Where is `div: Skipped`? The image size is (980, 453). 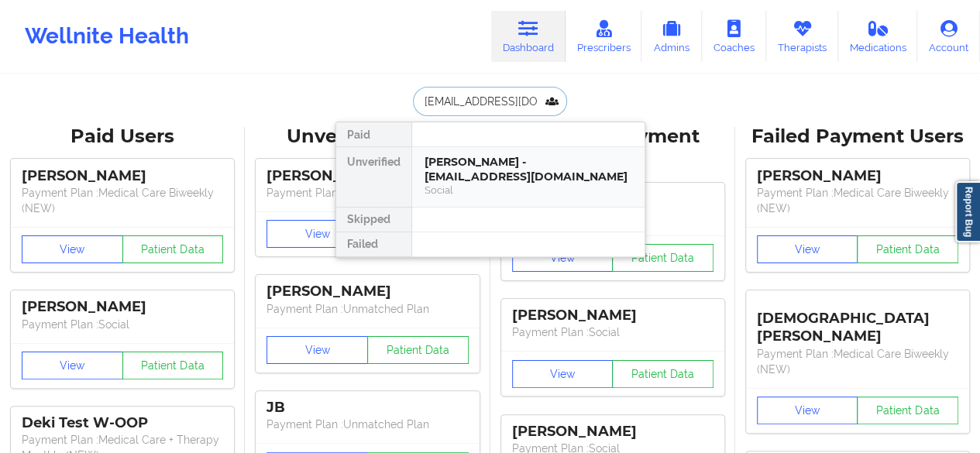 div: Skipped is located at coordinates (374, 220).